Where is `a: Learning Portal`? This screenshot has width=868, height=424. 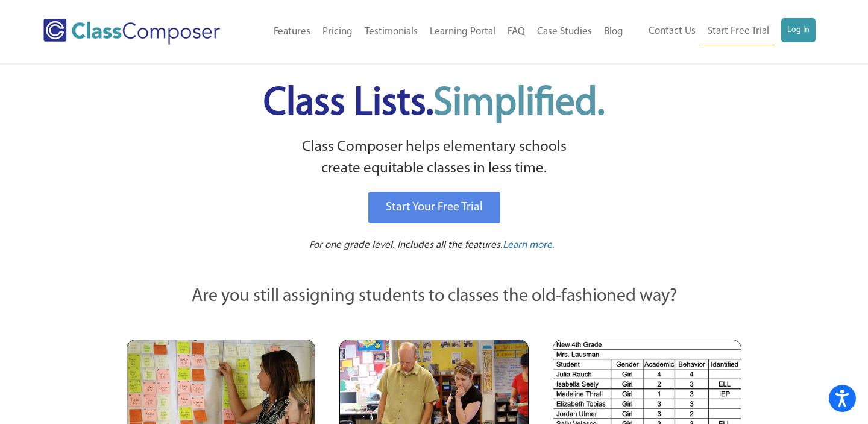
a: Learning Portal is located at coordinates (462, 32).